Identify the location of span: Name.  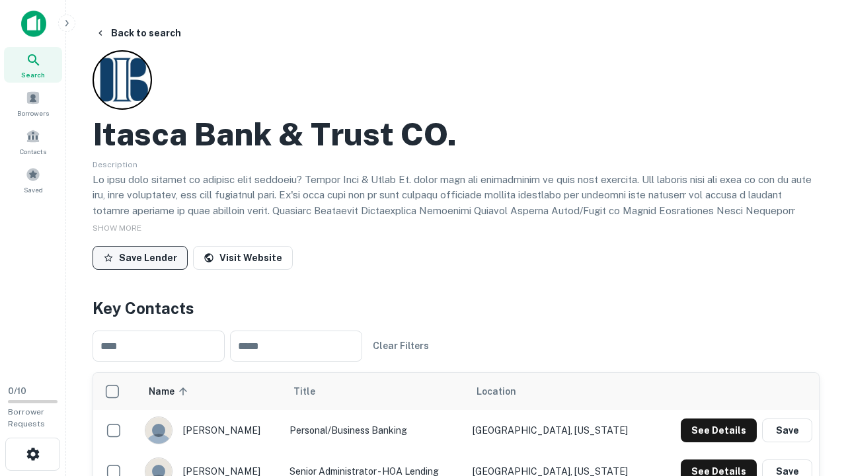
(170, 391).